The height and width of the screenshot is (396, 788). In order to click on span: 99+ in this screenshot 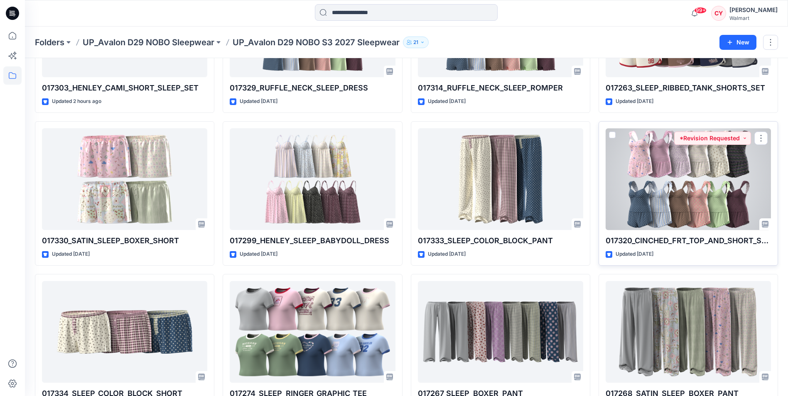, I will do `click(700, 10)`.